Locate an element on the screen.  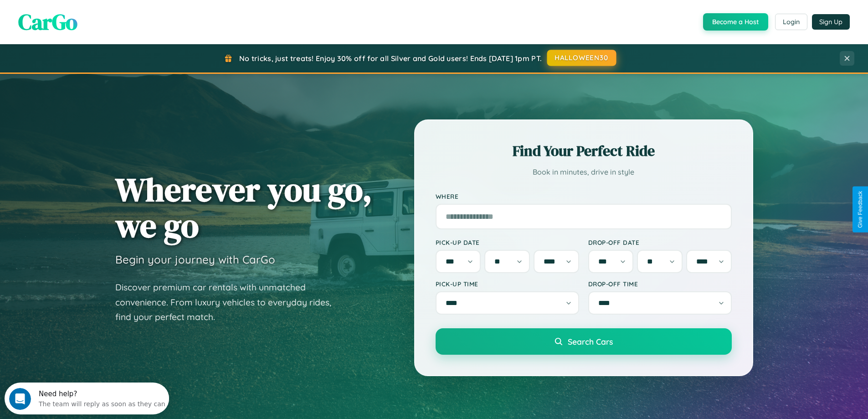
p: Discover premium car rentals with unmatched convenience. From luxury vehicles to everyday rides, ... is located at coordinates (229, 302).